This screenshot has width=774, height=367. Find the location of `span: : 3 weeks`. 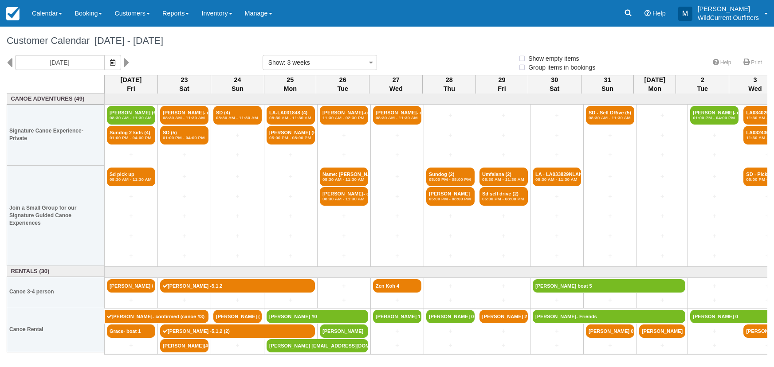

span: : 3 weeks is located at coordinates (297, 63).